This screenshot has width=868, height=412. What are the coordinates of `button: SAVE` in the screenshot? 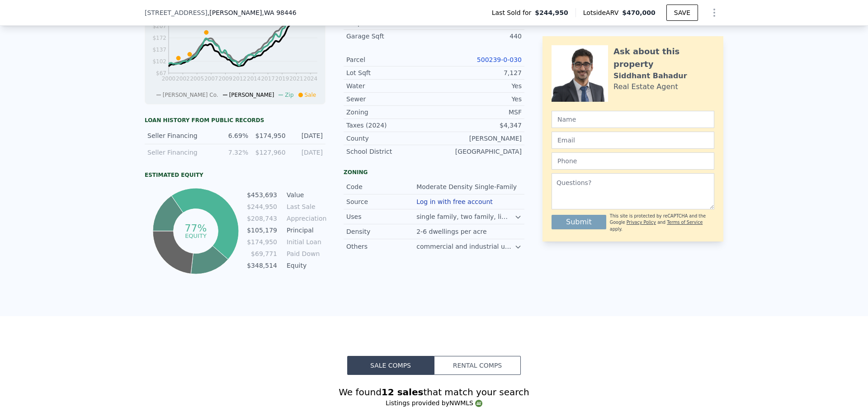 It's located at (682, 12).